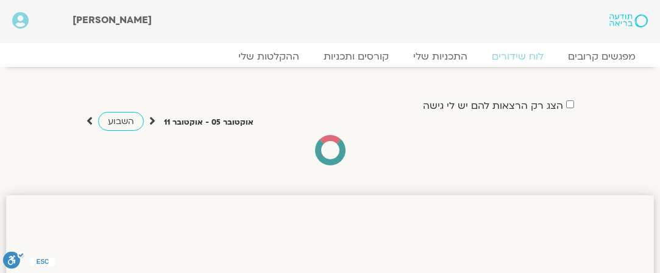 The height and width of the screenshot is (273, 660). What do you see at coordinates (356, 57) in the screenshot?
I see `a: קורסים ותכניות` at bounding box center [356, 57].